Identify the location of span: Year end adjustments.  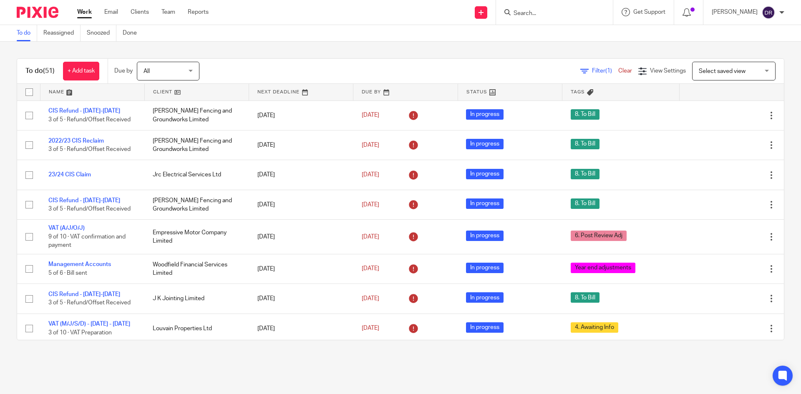
(603, 268).